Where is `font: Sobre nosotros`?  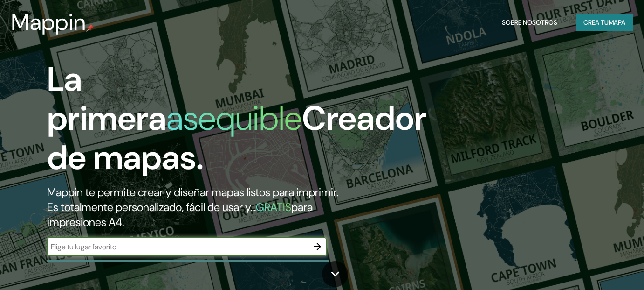
font: Sobre nosotros is located at coordinates (529, 23).